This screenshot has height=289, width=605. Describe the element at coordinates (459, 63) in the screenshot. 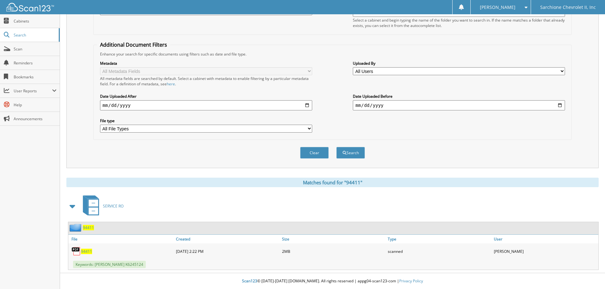

I see `label: Uploaded By` at that location.